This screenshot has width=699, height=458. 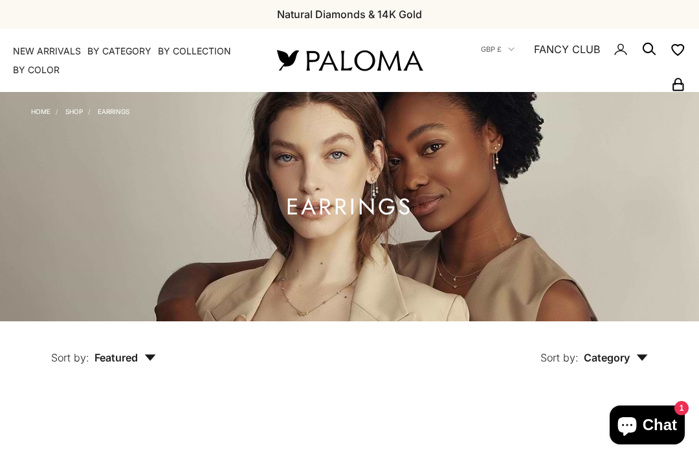 I want to click on summary: By Collection, so click(x=194, y=51).